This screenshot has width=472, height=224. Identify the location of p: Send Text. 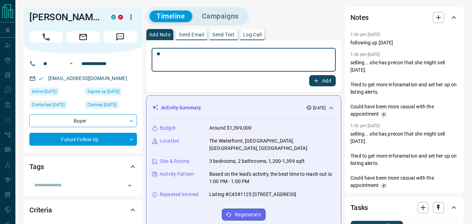
(223, 35).